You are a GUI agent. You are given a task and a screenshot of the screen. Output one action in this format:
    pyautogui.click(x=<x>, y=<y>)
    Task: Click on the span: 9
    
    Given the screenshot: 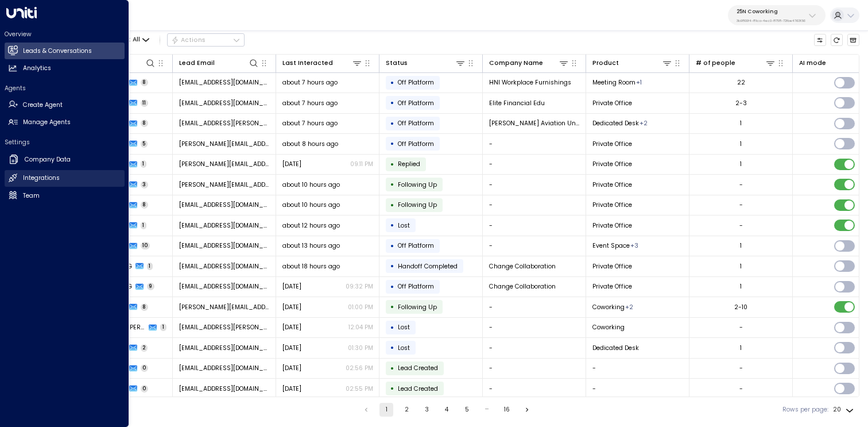 What is the action you would take?
    pyautogui.click(x=151, y=286)
    